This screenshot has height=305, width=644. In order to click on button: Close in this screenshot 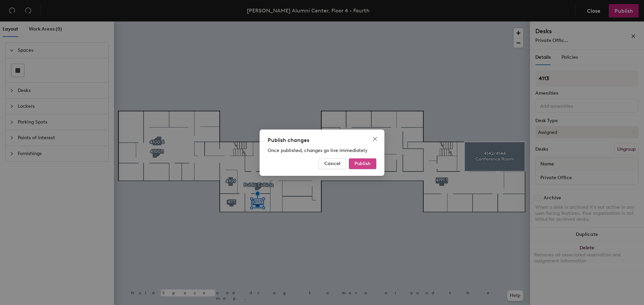, I will do `click(375, 139)`.